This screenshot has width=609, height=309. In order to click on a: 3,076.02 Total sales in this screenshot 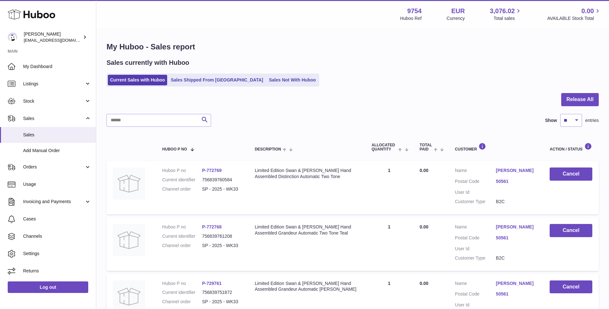, I will do `click(506, 14)`.